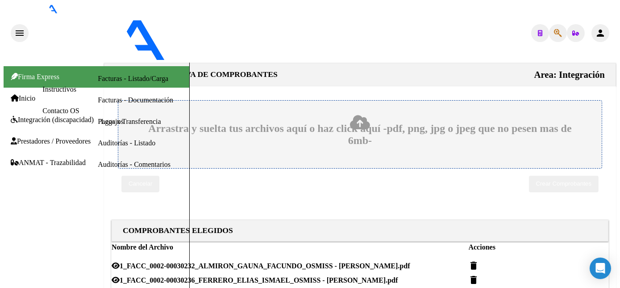  Describe the element at coordinates (564, 183) in the screenshot. I see `button: Crear Comprobantes` at that location.